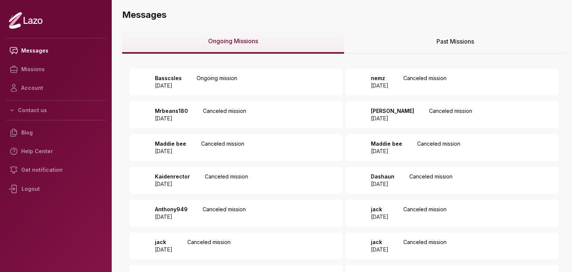 The height and width of the screenshot is (272, 572). Describe the element at coordinates (56, 133) in the screenshot. I see `a: Blog` at that location.